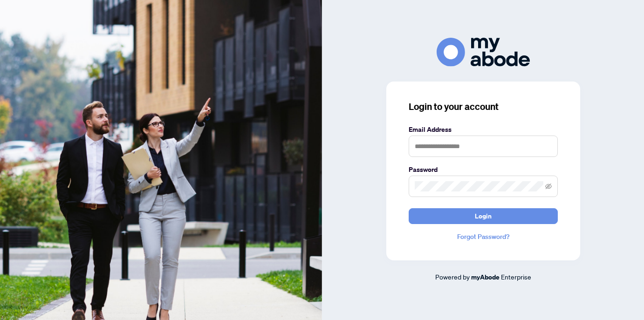 The height and width of the screenshot is (320, 644). What do you see at coordinates (483, 52) in the screenshot?
I see `img: ma-logo` at bounding box center [483, 52].